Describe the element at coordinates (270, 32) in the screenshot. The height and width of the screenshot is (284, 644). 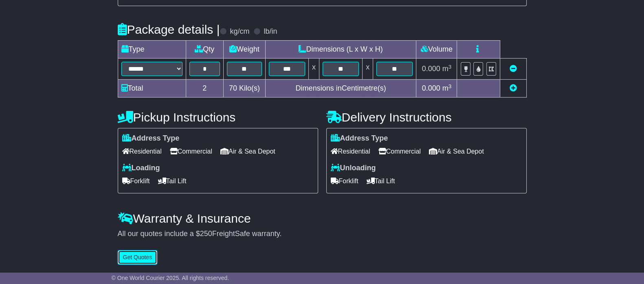
I see `label: lb/in` at that location.